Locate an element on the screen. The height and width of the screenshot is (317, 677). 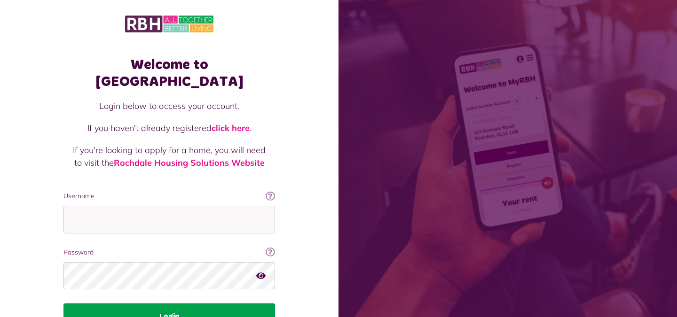
img: MyRBH is located at coordinates (169, 24).